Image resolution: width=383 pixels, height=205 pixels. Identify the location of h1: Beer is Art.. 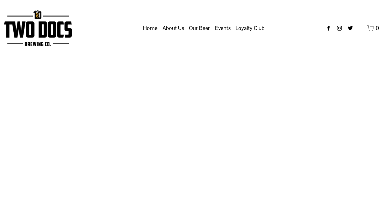
(192, 137).